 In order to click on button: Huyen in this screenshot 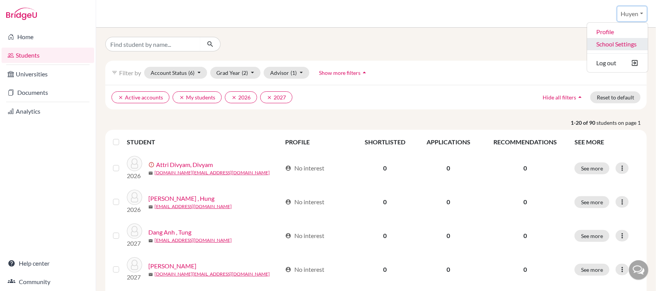, I will do `click(632, 14)`.